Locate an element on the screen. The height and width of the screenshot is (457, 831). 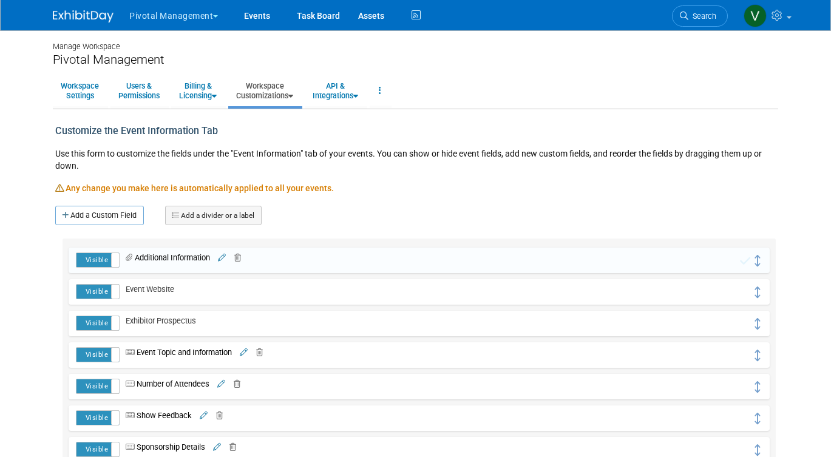
a: Search is located at coordinates (700, 16).